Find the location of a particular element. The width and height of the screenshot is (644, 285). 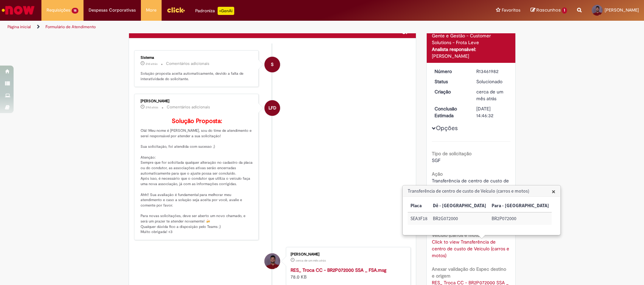

span: 21d atrás is located at coordinates (151, 64).